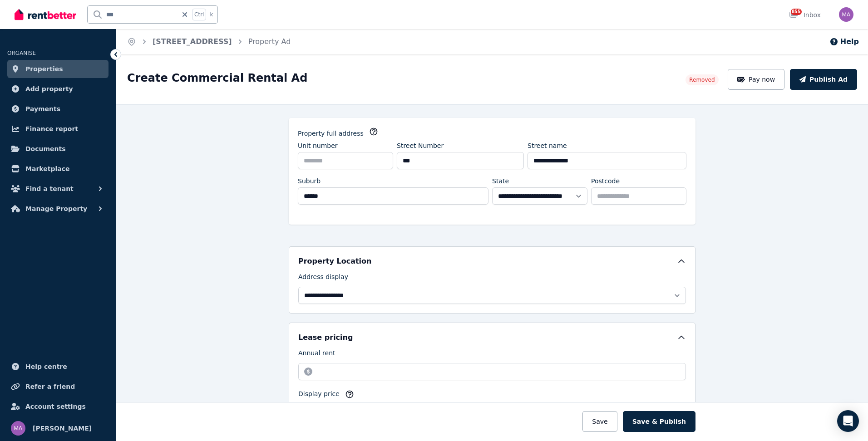 The height and width of the screenshot is (441, 868). I want to click on label: Property full address, so click(330, 133).